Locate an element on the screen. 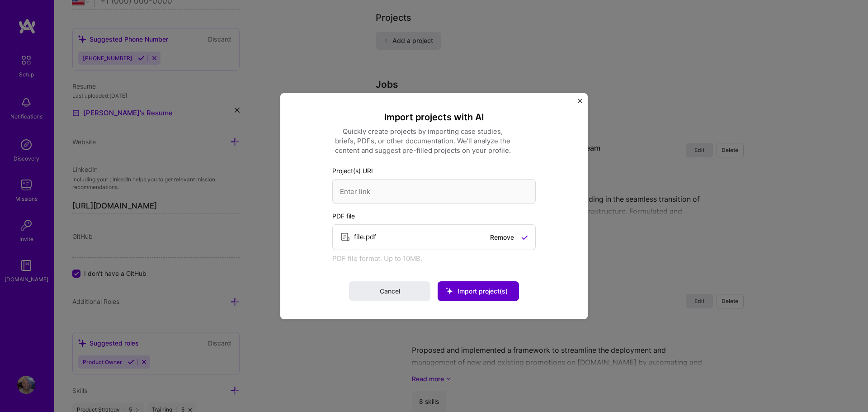  input: Enter link is located at coordinates (434, 191).